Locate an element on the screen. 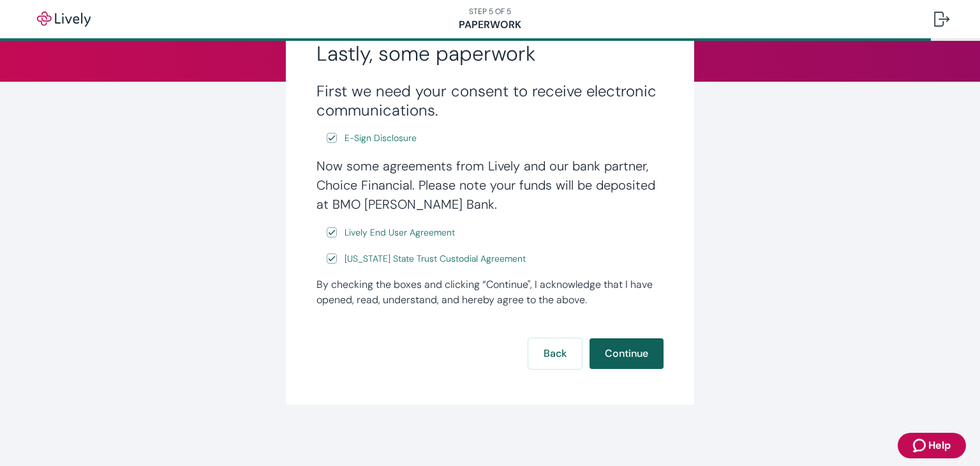  span: Lively End User Agreement is located at coordinates (399, 233).